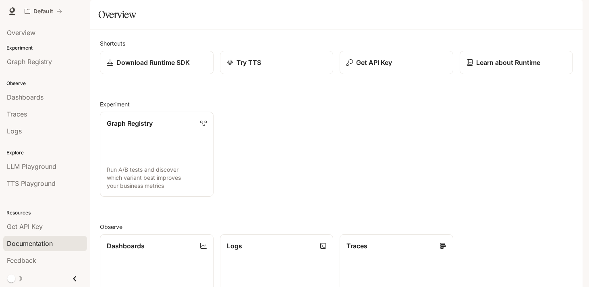  I want to click on h1: Overview, so click(117, 14).